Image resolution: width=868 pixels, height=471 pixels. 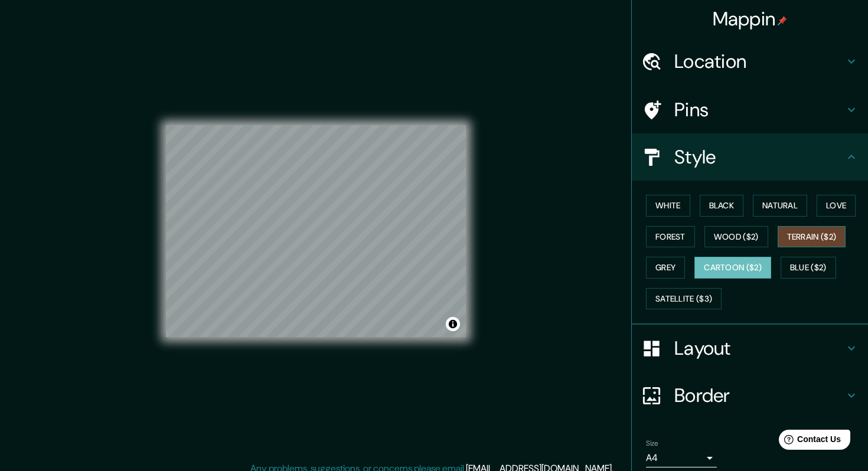 I want to click on label: Size, so click(x=652, y=443).